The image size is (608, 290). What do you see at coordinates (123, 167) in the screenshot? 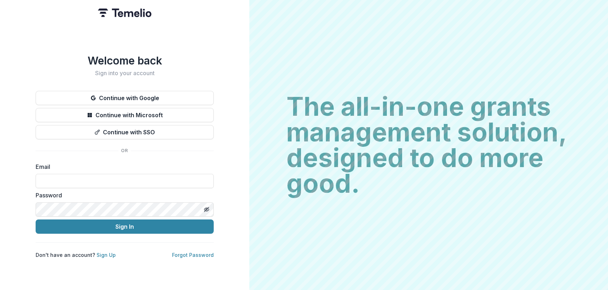
I see `label: Email` at bounding box center [123, 167].